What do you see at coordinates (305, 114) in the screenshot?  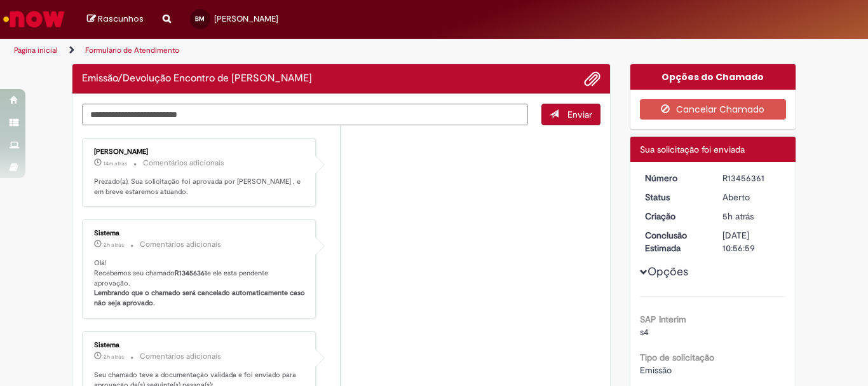 I see `textarea: Digite sua mensagem aqui...` at bounding box center [305, 114].